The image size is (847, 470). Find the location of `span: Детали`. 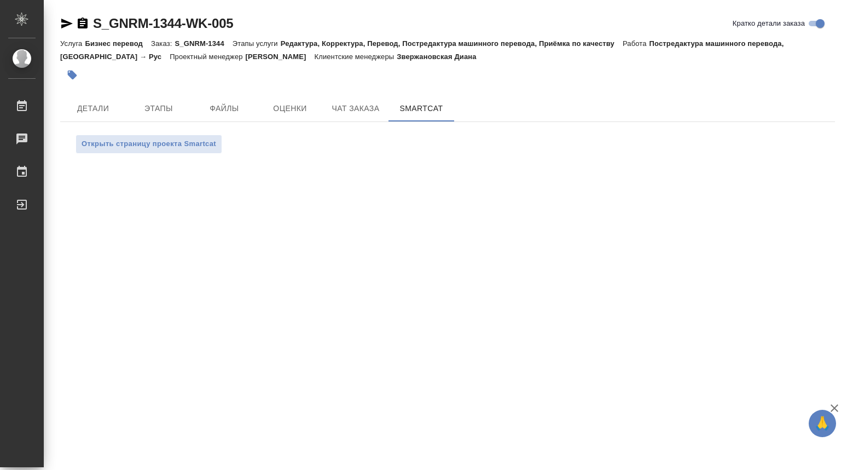

span: Детали is located at coordinates (93, 108).